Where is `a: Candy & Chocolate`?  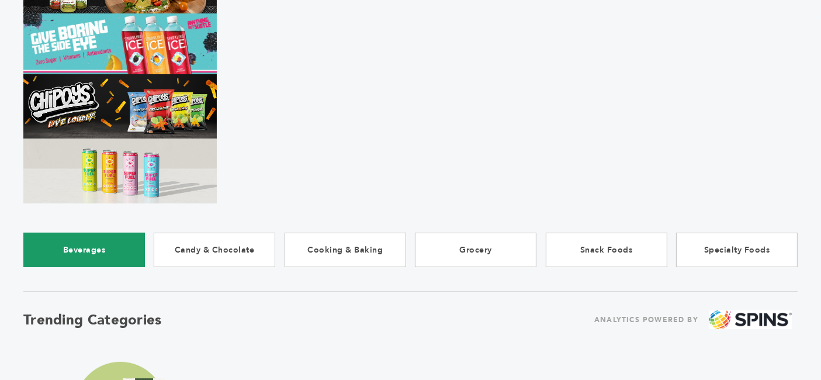
a: Candy & Chocolate is located at coordinates (215, 250).